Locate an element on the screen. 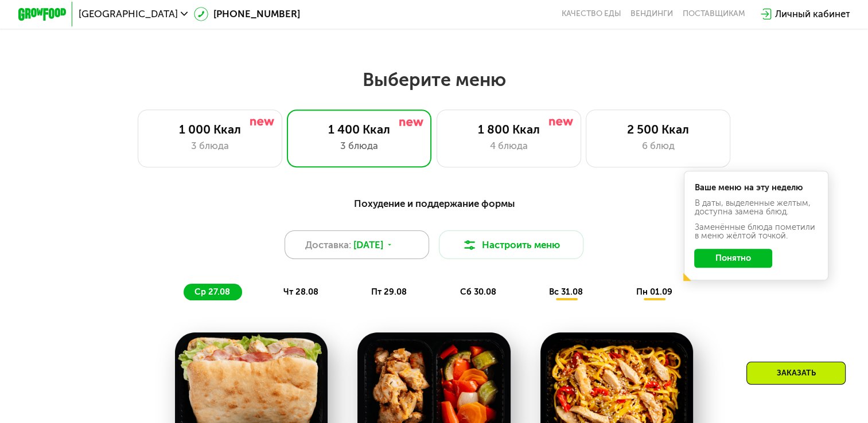 This screenshot has width=868, height=423. div: 1 800 Ккал is located at coordinates (509, 129).